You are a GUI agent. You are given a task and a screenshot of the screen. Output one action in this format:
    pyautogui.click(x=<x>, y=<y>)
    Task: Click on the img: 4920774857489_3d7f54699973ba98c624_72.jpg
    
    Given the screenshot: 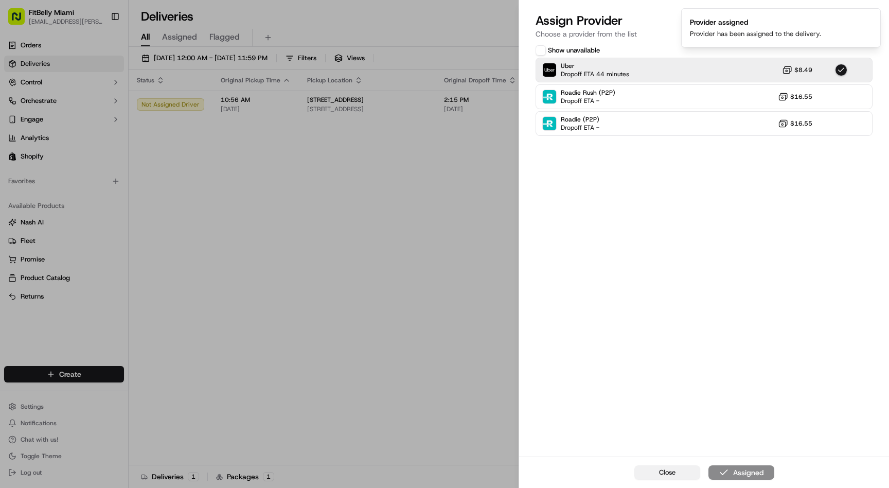 What is the action you would take?
    pyautogui.click(x=31, y=107)
    